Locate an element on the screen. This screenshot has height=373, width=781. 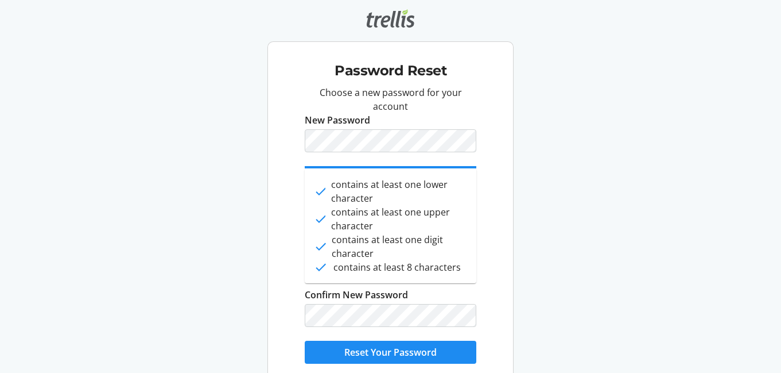
label: New Password is located at coordinates (338, 120).